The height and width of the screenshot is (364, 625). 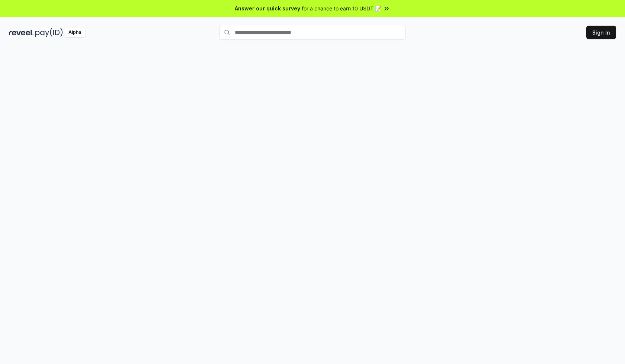 What do you see at coordinates (75, 33) in the screenshot?
I see `div: Alpha` at bounding box center [75, 33].